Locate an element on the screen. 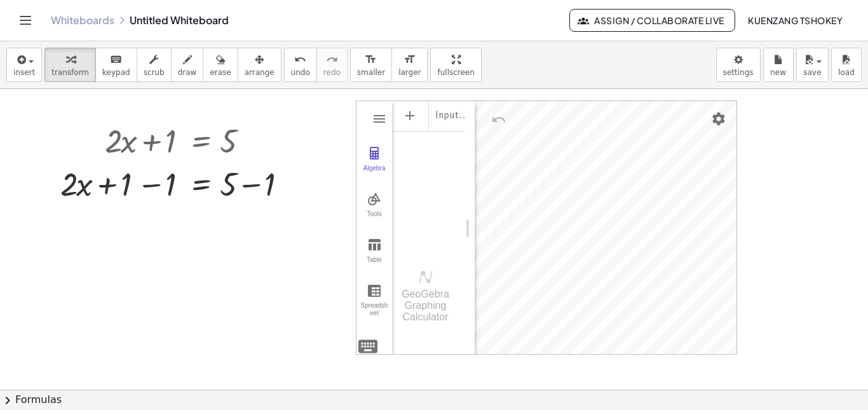  img: svg+xml;base64,PHN2ZyB4bWxucz0iaHR0cDovL3d3dy53My5vcmcvMjAwMC9zdmciIHdpZHRoPSIyNCIgaGVpZ2h0PSIyNC... is located at coordinates (368, 346).